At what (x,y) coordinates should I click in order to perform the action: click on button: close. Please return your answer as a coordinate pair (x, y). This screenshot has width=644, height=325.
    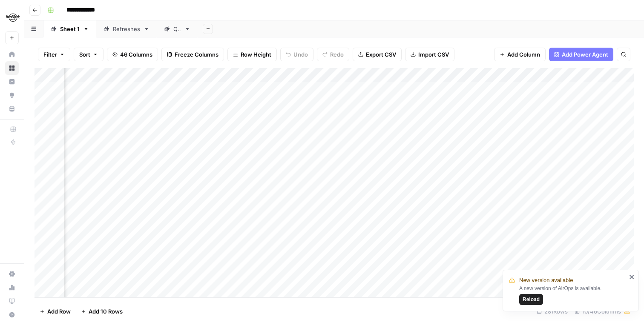
    Looking at the image, I should click on (632, 277).